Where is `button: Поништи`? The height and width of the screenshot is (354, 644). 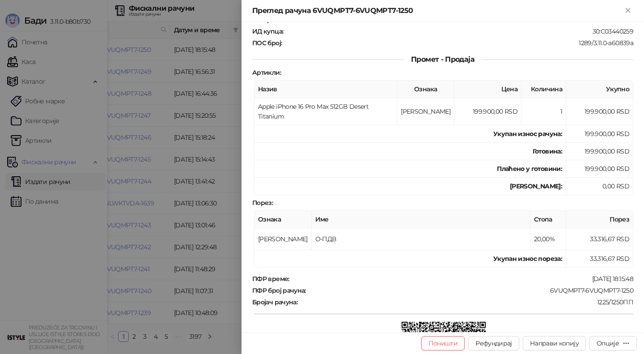
button: Поништи is located at coordinates (444, 343).